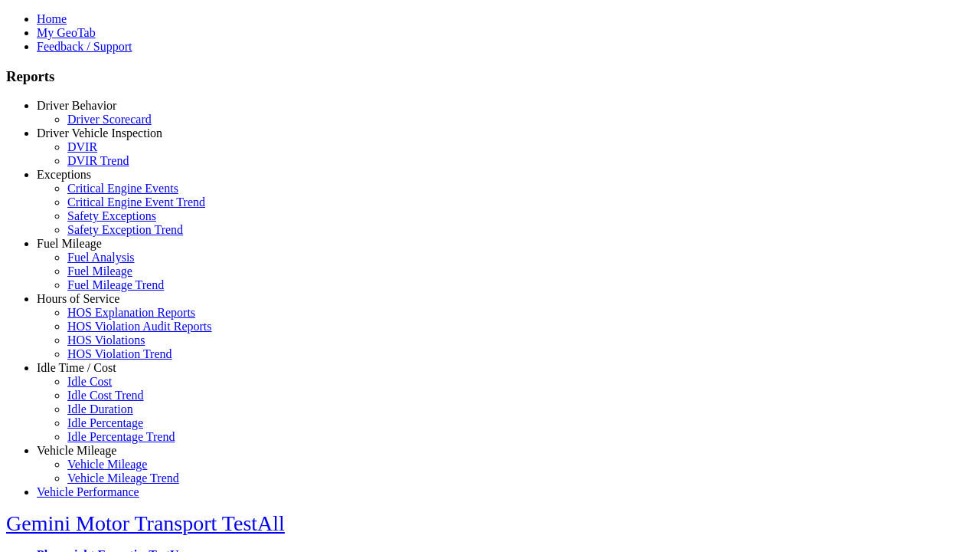 This screenshot has width=980, height=552. I want to click on a: Vehicle Mileage Trend, so click(124, 477).